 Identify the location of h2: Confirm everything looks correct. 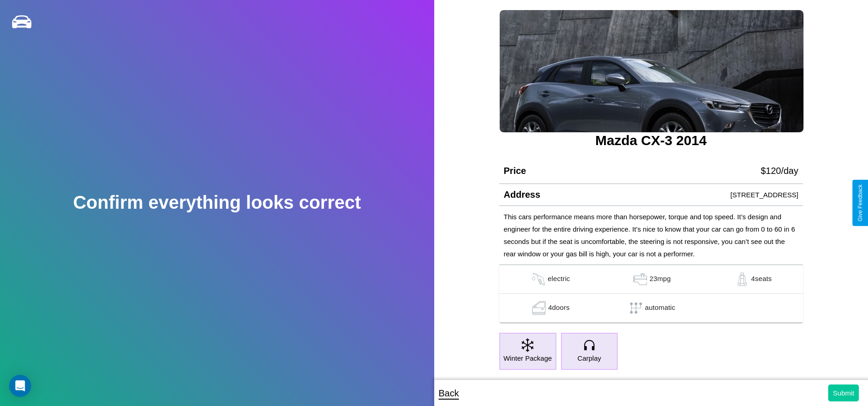
(217, 202).